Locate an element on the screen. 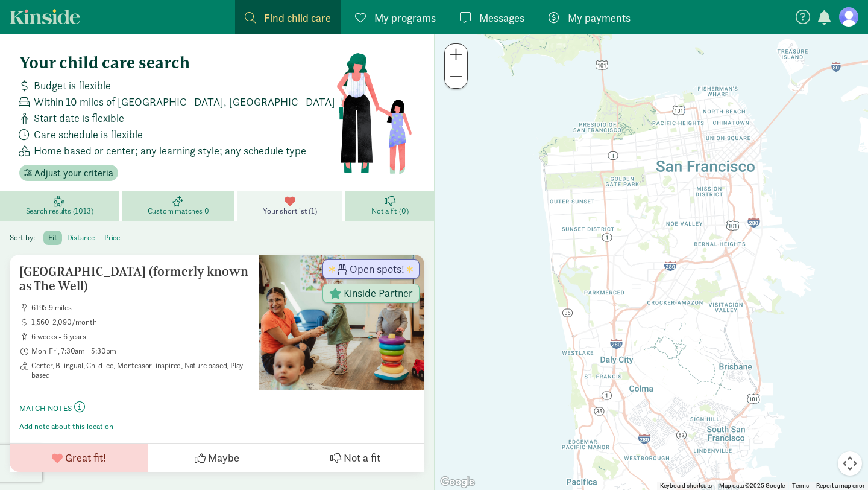 The image size is (868, 490). span: Messages is located at coordinates (502, 18).